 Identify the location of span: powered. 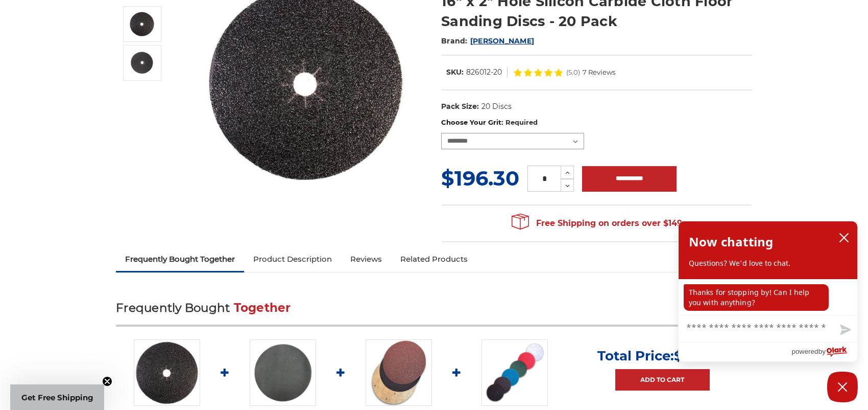
(804, 351).